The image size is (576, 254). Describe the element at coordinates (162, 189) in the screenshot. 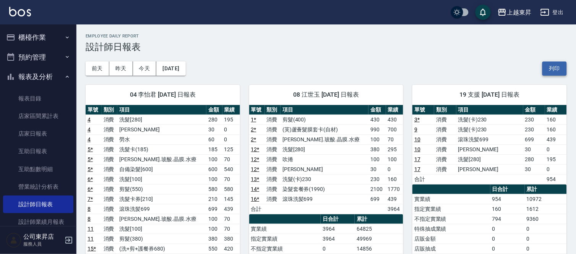

I see `td: 剪髮(550)` at that location.